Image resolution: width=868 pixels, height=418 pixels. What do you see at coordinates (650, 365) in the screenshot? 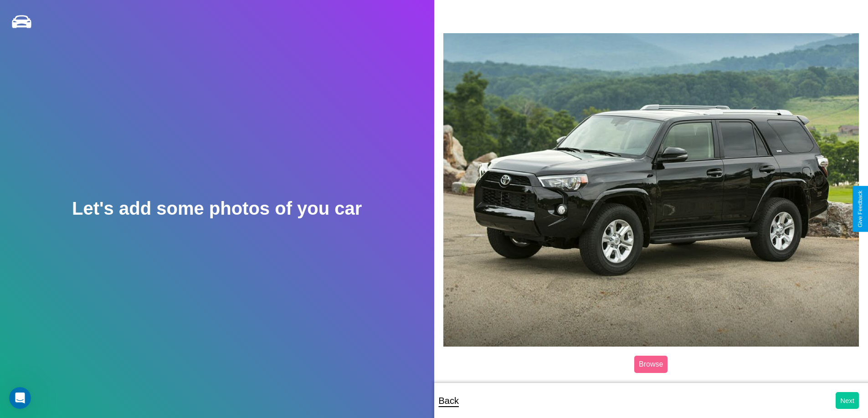
I see `label: Browse` at bounding box center [650, 365].